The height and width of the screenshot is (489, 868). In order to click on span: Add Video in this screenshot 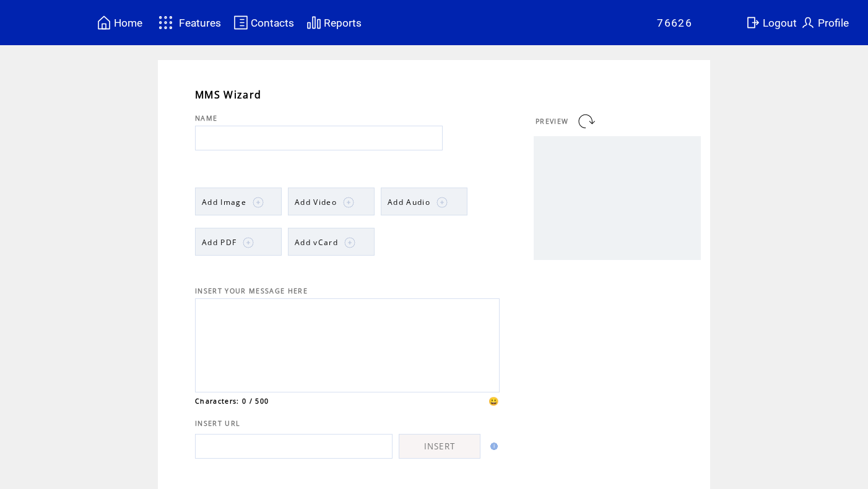, I will do `click(316, 202)`.